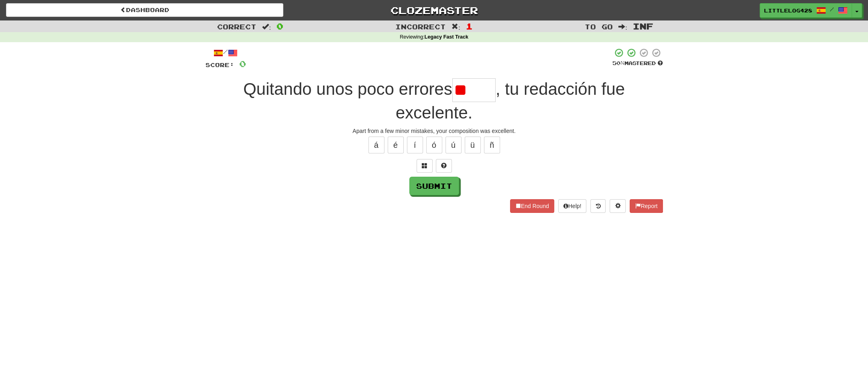 Image resolution: width=868 pixels, height=392 pixels. What do you see at coordinates (434, 10) in the screenshot?
I see `a: Clozemaster` at bounding box center [434, 10].